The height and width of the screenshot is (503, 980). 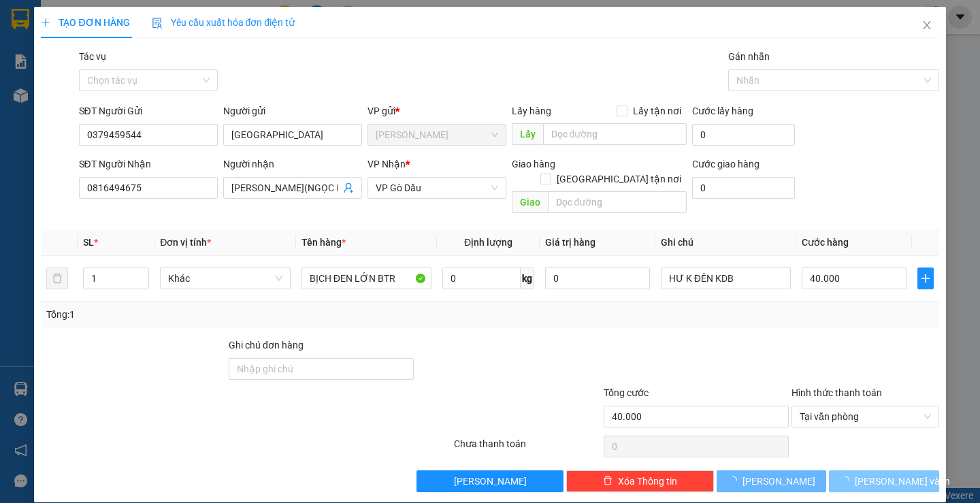 I want to click on label: Gán nhãn, so click(x=749, y=56).